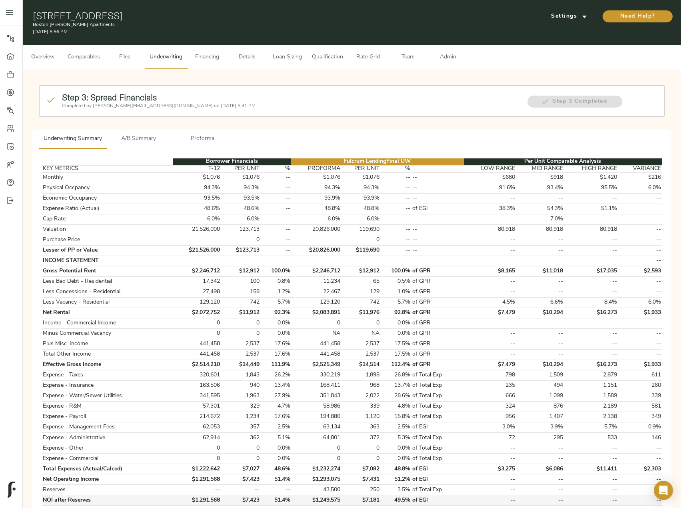 Image resolution: width=681 pixels, height=508 pixels. I want to click on td: of Total Exp, so click(437, 406).